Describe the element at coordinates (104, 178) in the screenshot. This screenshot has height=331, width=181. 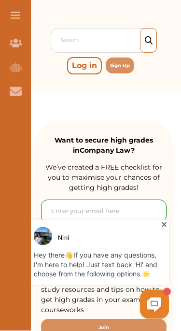
I see `span: We’ve created a FREE checklist for you to maximise your chances of getting high grades!` at that location.